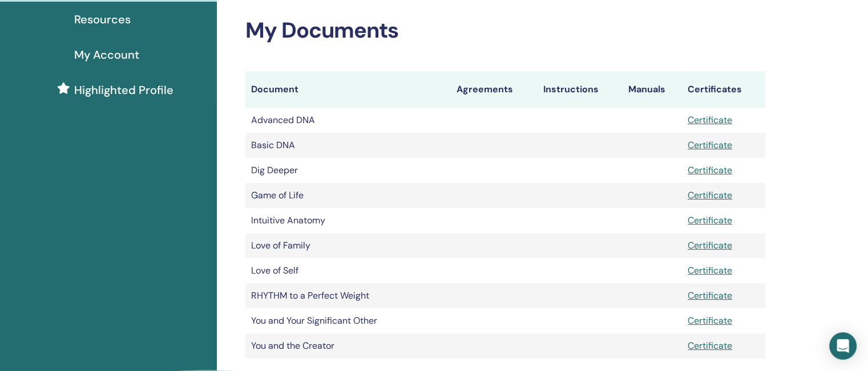  I want to click on span: My Account, so click(107, 54).